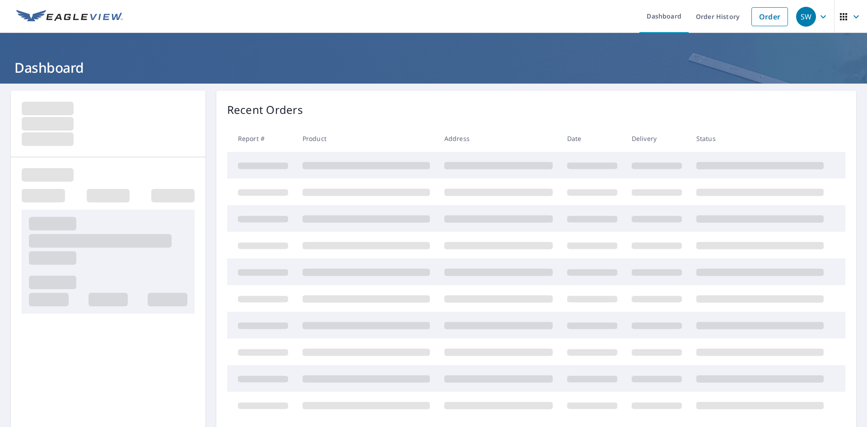 The width and height of the screenshot is (867, 427). What do you see at coordinates (366, 138) in the screenshot?
I see `th: Product` at bounding box center [366, 138].